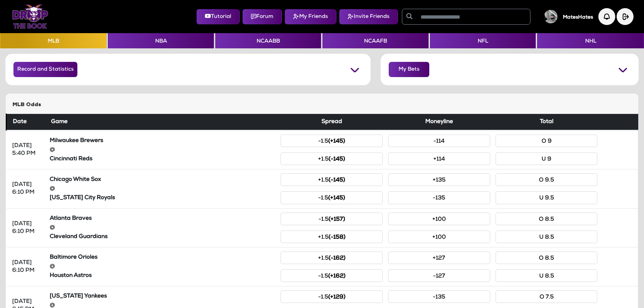  I want to click on strong: Houston Astros, so click(70, 276).